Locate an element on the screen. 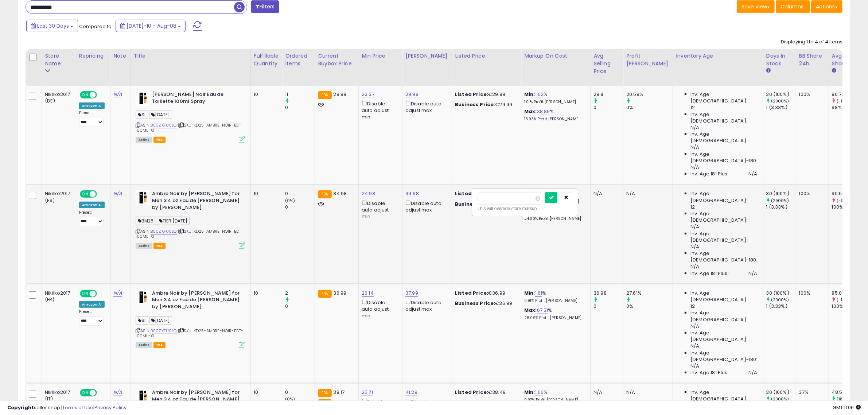  button: Actions is located at coordinates (827, 6).